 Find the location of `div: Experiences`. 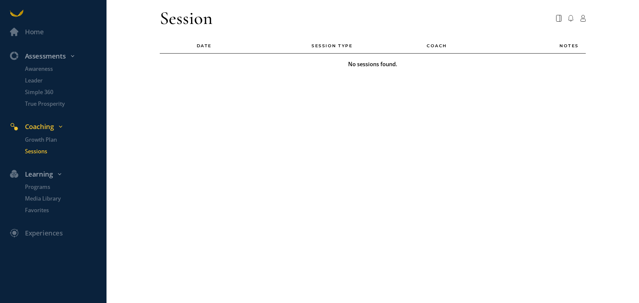

div: Experiences is located at coordinates (44, 233).